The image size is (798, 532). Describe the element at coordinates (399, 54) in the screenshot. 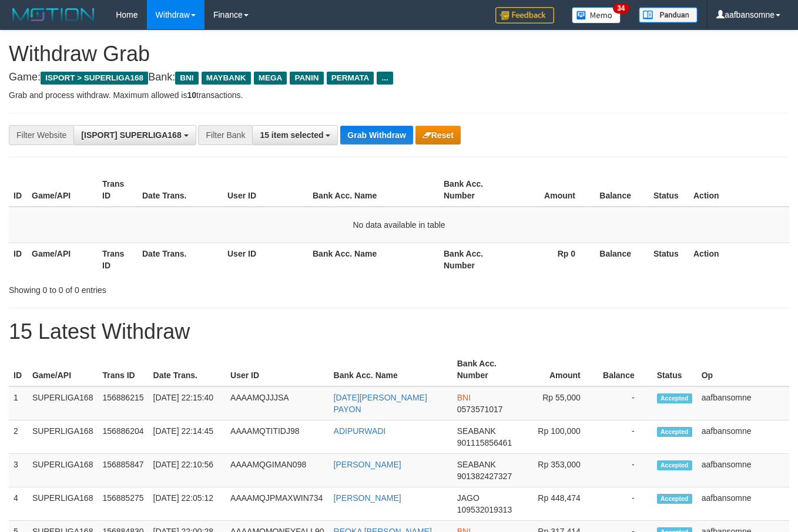

I see `h1: Withdraw Grab` at that location.